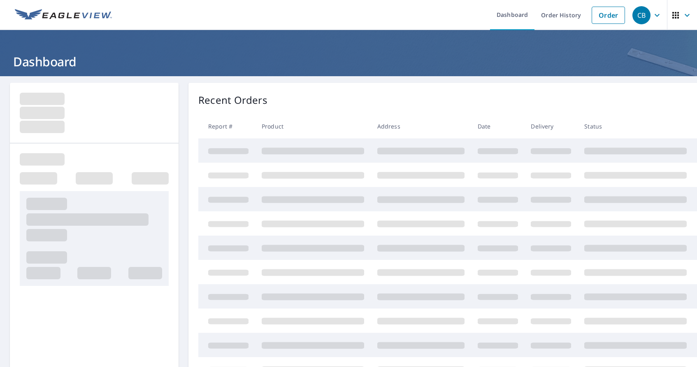 Image resolution: width=697 pixels, height=367 pixels. Describe the element at coordinates (313, 126) in the screenshot. I see `th: Product` at that location.